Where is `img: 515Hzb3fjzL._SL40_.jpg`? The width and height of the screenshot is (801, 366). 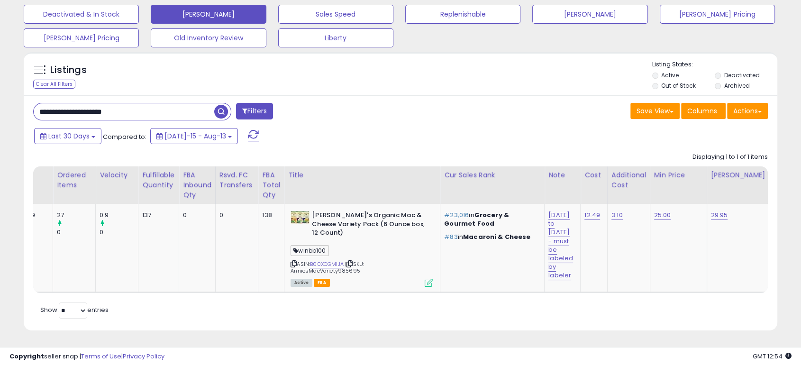 img: 515Hzb3fjzL._SL40_.jpg is located at coordinates (300, 217).